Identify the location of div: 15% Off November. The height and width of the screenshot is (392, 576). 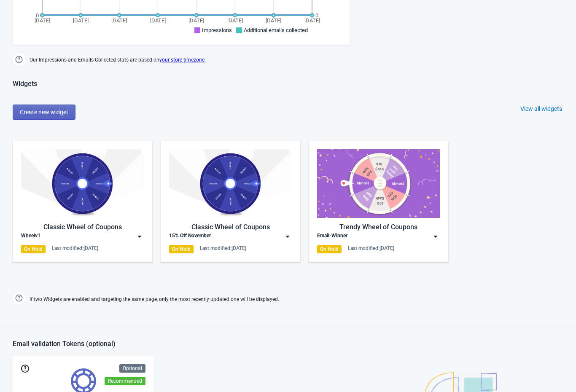
(190, 237).